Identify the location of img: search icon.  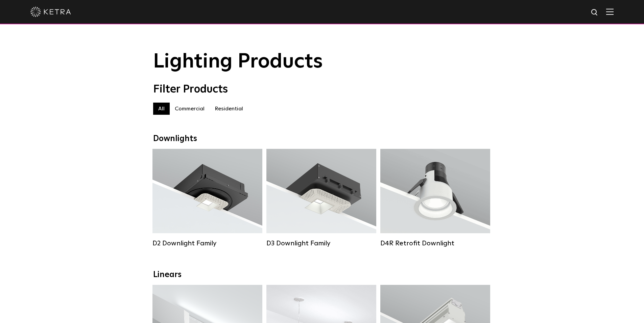
(595, 12).